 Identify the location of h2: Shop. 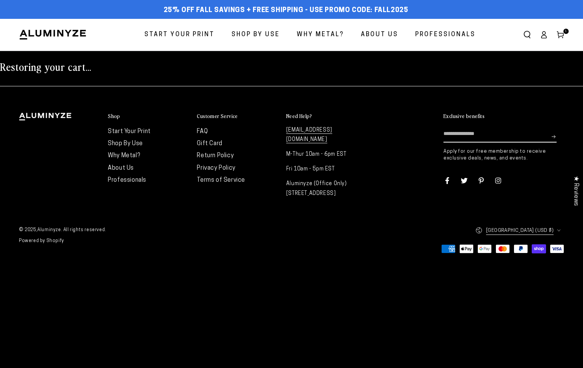
(114, 116).